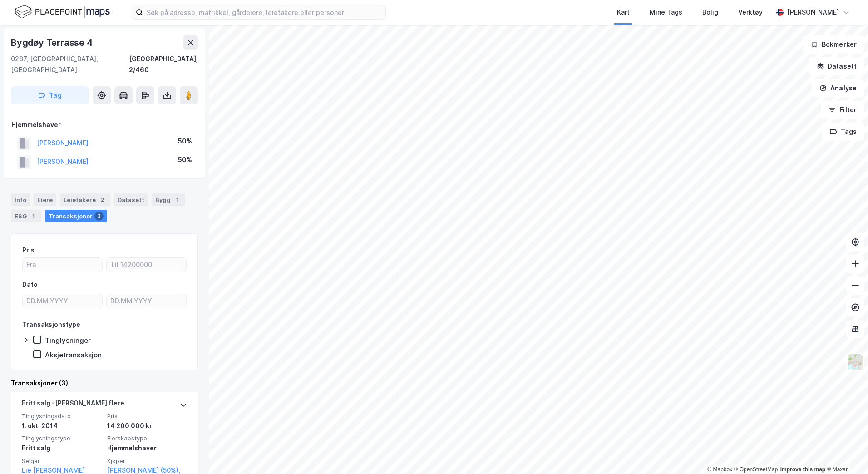  Describe the element at coordinates (99, 216) in the screenshot. I see `div: 3` at that location.